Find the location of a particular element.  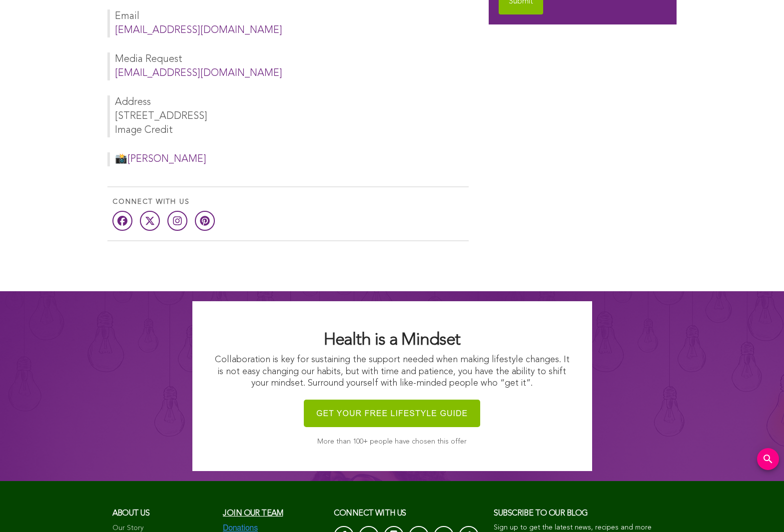

div: CONNECT WITH US is located at coordinates (288, 203).